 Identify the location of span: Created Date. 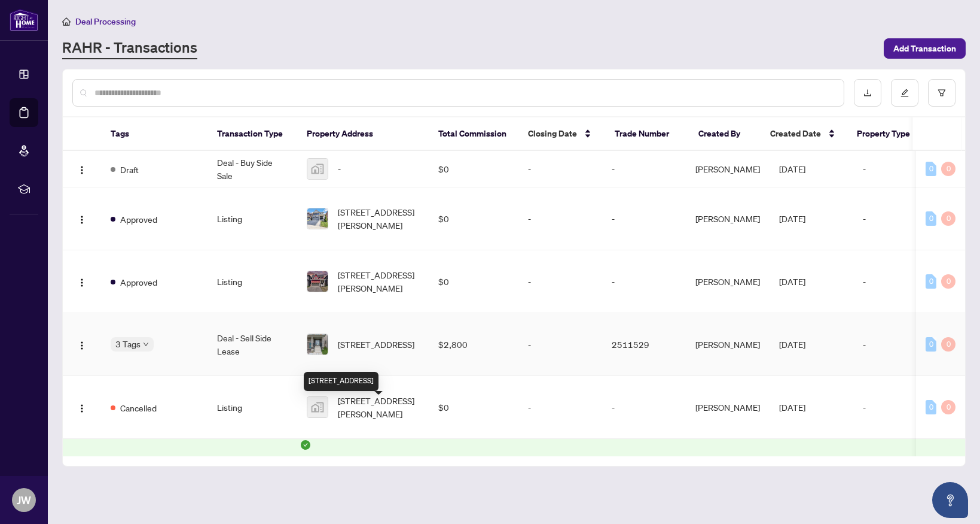
(796, 133).